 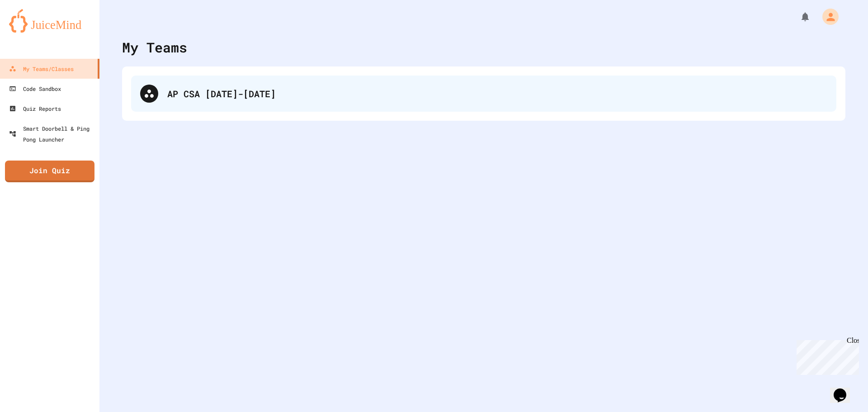 I want to click on a: Join Quiz, so click(x=50, y=171).